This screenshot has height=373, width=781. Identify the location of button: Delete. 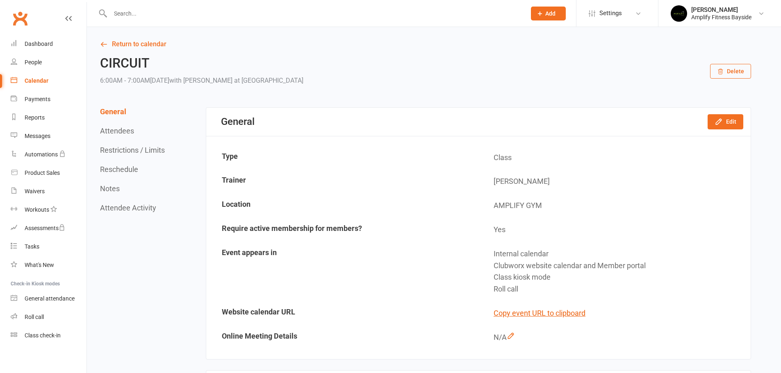
(730, 71).